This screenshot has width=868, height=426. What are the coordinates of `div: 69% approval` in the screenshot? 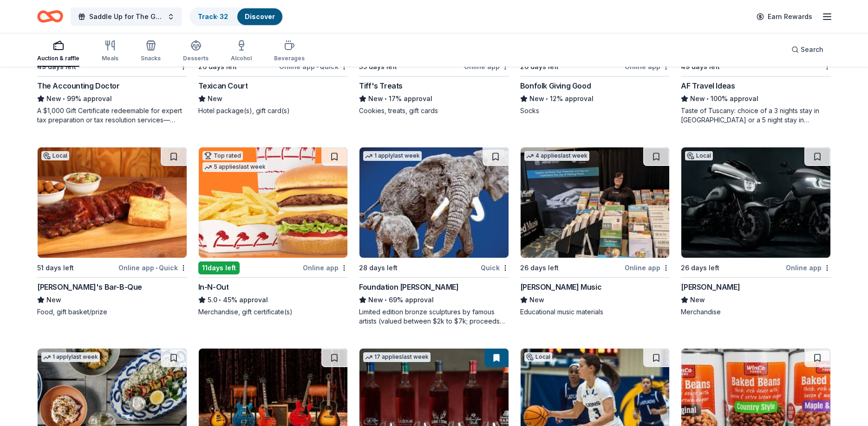 It's located at (434, 300).